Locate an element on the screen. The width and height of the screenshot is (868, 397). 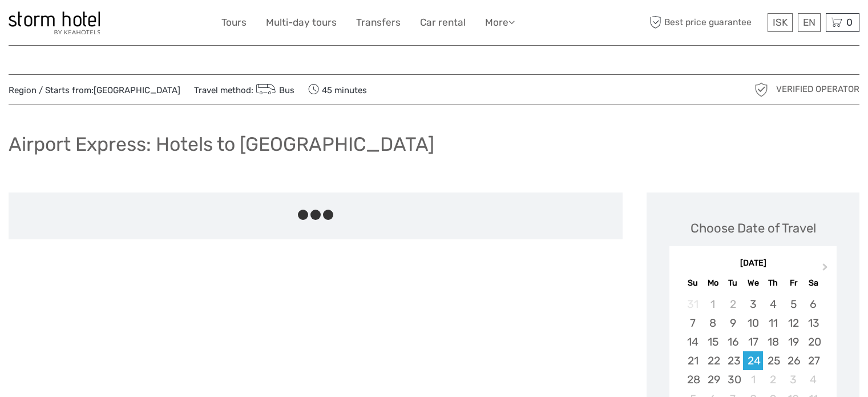
div: Choose Wednesday, September 3rd, 2025 is located at coordinates (753, 304).